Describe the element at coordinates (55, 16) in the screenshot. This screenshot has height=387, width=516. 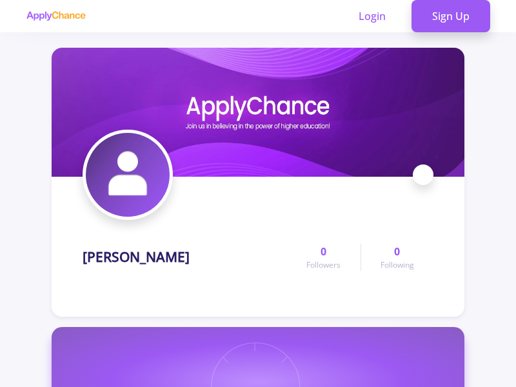
I see `img: applychance logo text only` at that location.